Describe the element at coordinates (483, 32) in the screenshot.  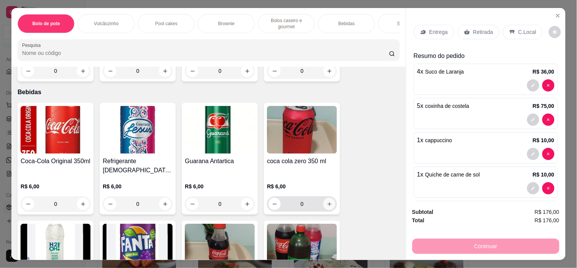
I see `p: Retirada` at that location.